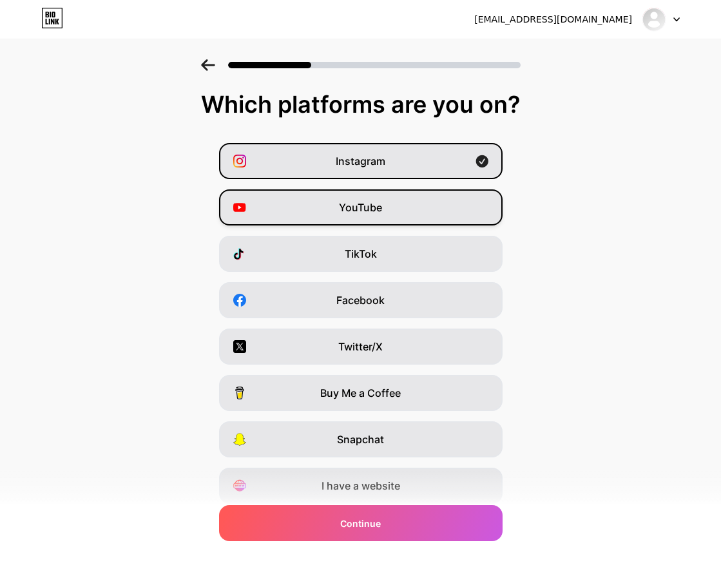  I want to click on span: I have a website, so click(361, 486).